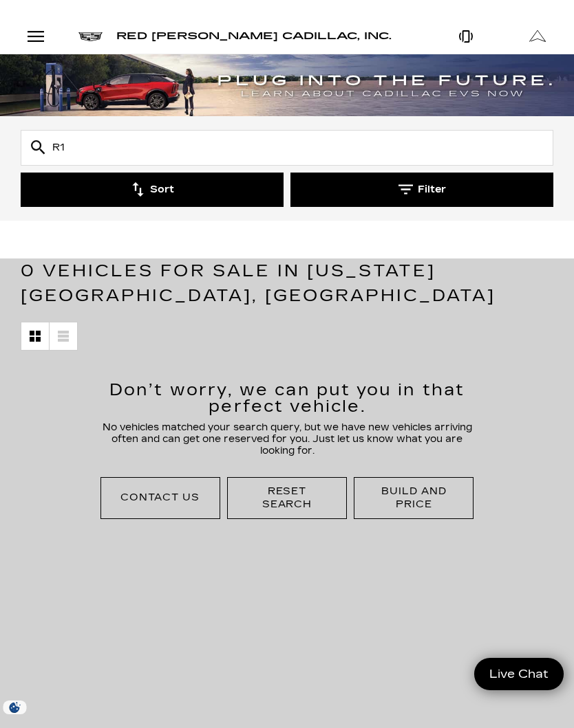  What do you see at coordinates (538, 36) in the screenshot?
I see `a: Open Get Directions Modal` at bounding box center [538, 36].